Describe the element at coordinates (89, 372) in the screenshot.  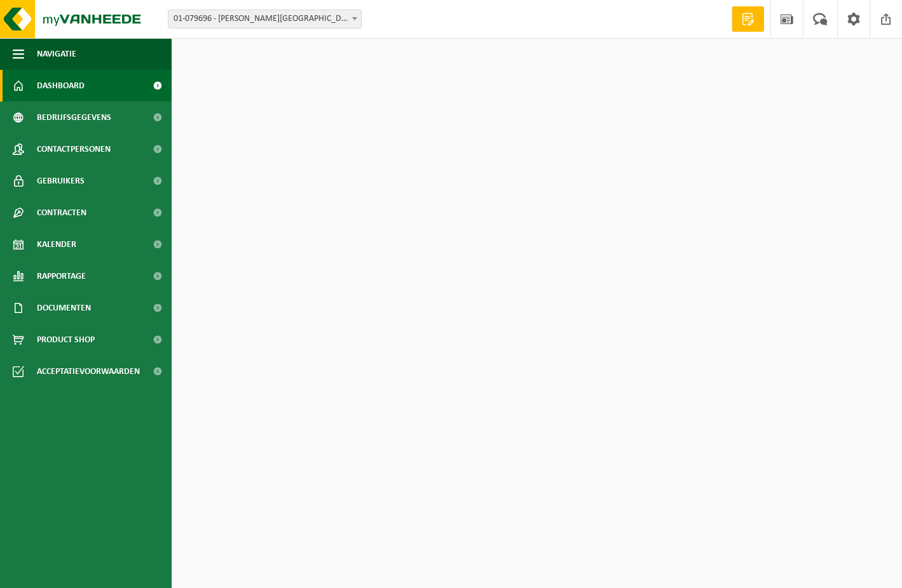
I see `span: Acceptatievoorwaarden` at that location.